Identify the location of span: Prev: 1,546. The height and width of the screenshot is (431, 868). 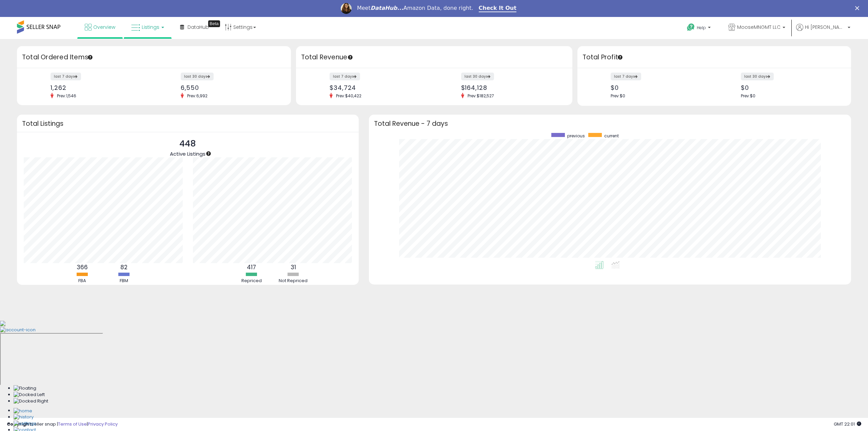
(67, 96).